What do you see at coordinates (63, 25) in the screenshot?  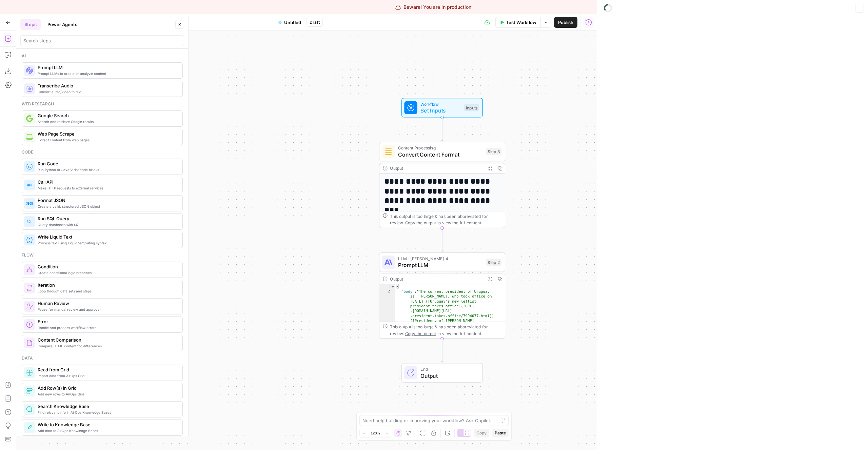 I see `button: Power Agents` at bounding box center [63, 25].